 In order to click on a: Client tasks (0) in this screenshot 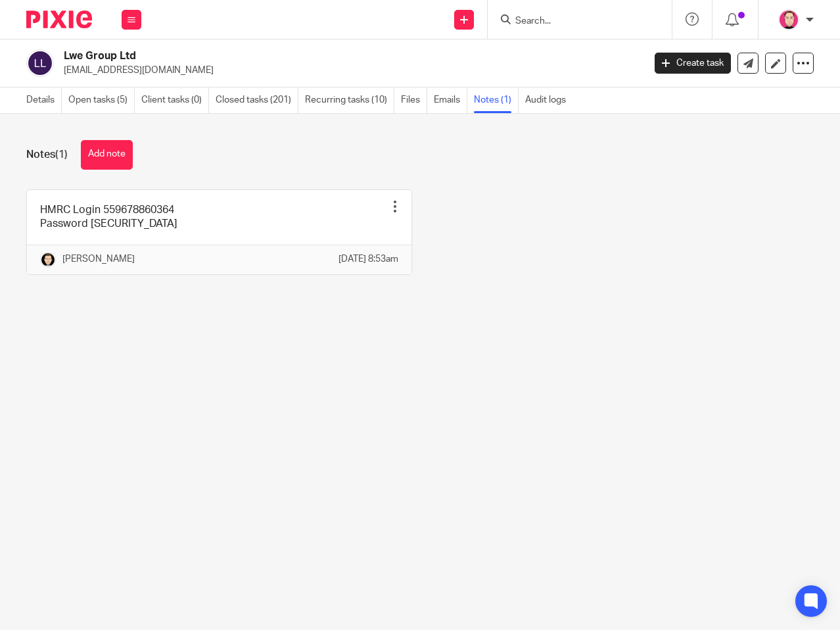, I will do `click(175, 100)`.